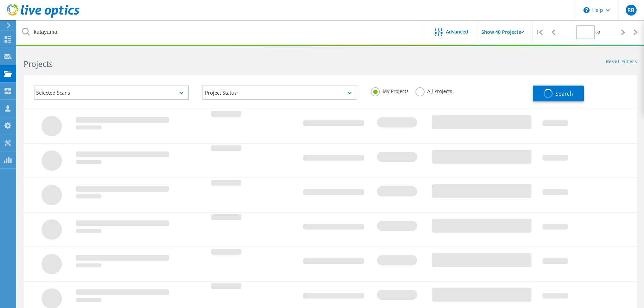 Image resolution: width=644 pixels, height=308 pixels. Describe the element at coordinates (390, 90) in the screenshot. I see `label: My Projects` at that location.